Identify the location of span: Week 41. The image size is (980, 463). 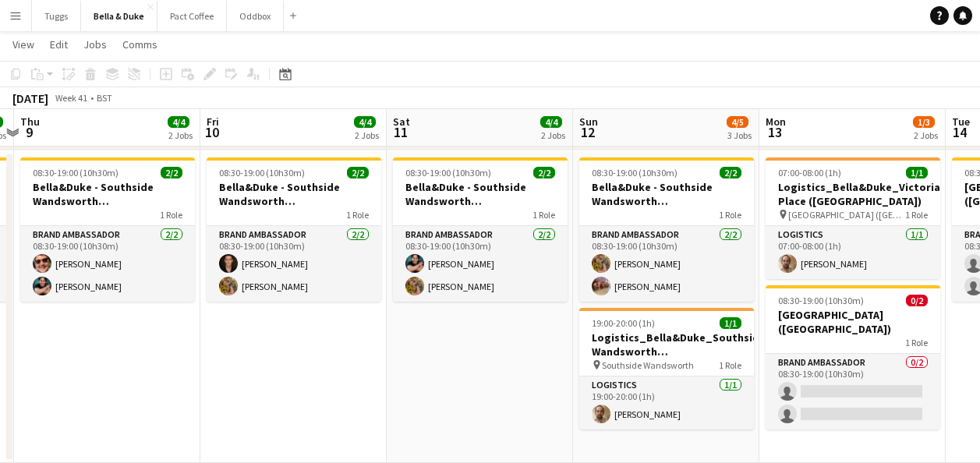
(71, 97).